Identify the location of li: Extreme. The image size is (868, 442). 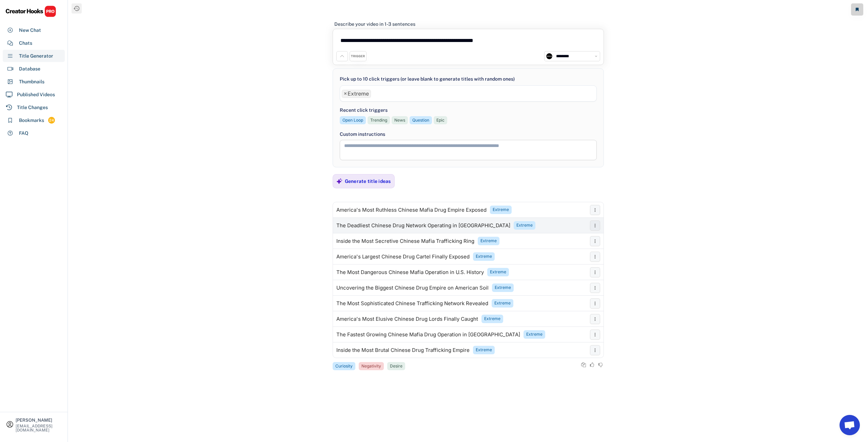
(356, 94).